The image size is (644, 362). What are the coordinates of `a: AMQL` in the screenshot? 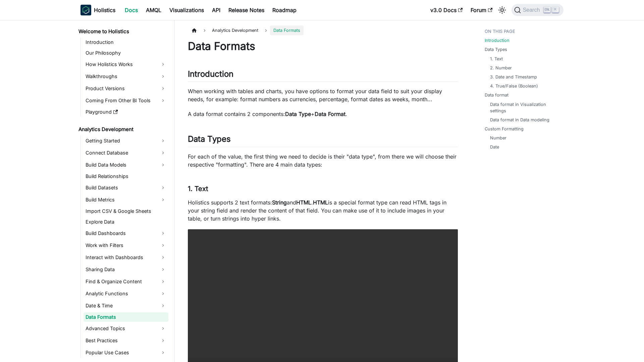 It's located at (154, 10).